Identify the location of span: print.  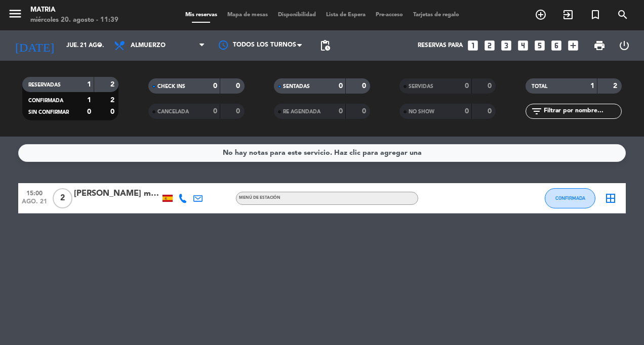
(600, 46).